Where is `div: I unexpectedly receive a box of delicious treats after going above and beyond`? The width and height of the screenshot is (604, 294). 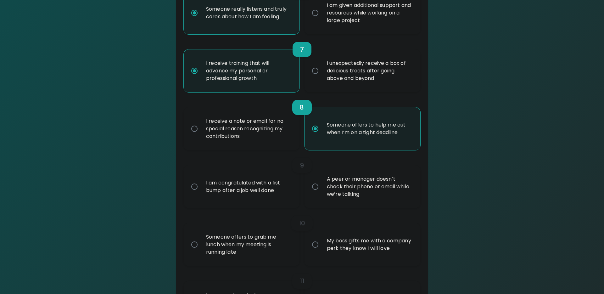
div: I unexpectedly receive a box of delicious treats after going above and beyond is located at coordinates (369, 71).